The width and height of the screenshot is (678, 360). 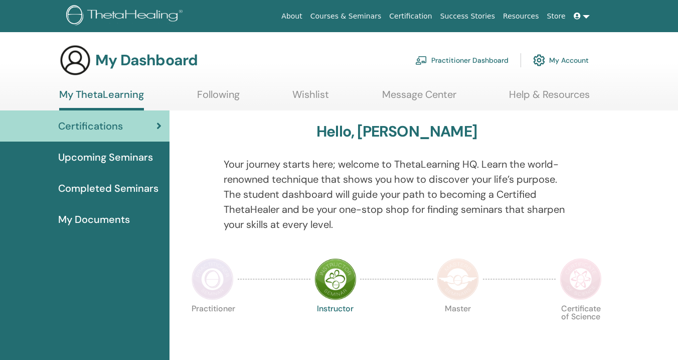 What do you see at coordinates (146, 60) in the screenshot?
I see `h3: My Dashboard` at bounding box center [146, 60].